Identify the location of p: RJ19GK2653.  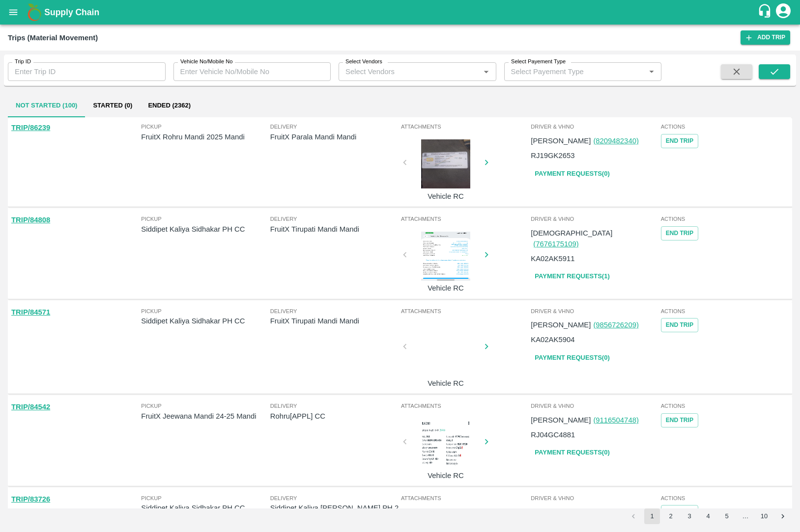
(552, 156).